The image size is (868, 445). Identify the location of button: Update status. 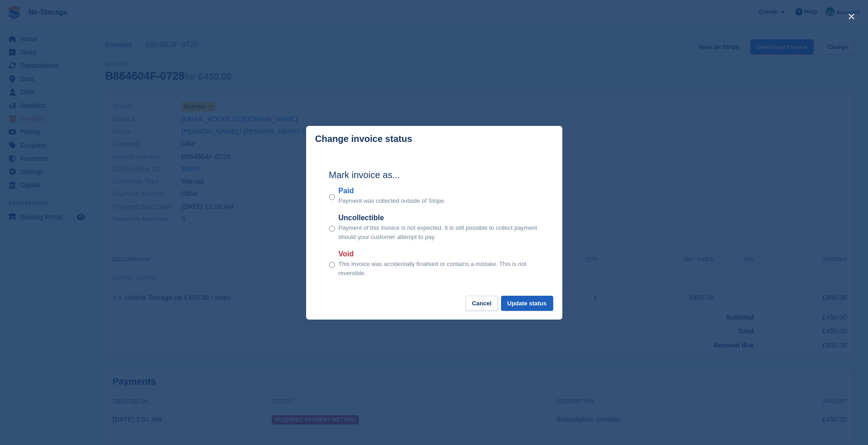
(527, 303).